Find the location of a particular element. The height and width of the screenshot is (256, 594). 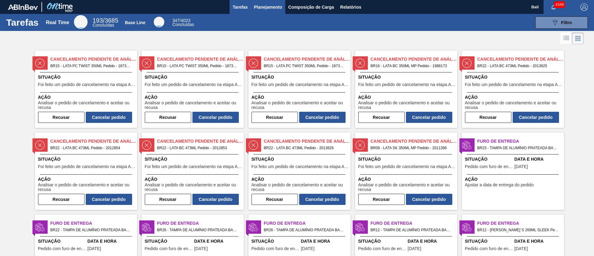

img: TNhmsLtSVTkK8tSr43FrP2fwEKptu5GPRR3wAAAABJRU5ErkJggg== is located at coordinates (23, 7).